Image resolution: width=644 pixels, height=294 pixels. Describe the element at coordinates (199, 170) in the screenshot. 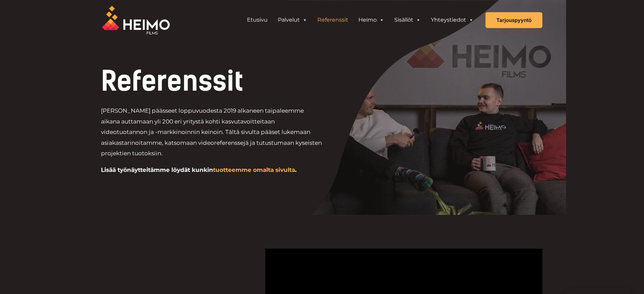

I see `b: Lisää työnäytteitämme löydät kunkin .` at that location.